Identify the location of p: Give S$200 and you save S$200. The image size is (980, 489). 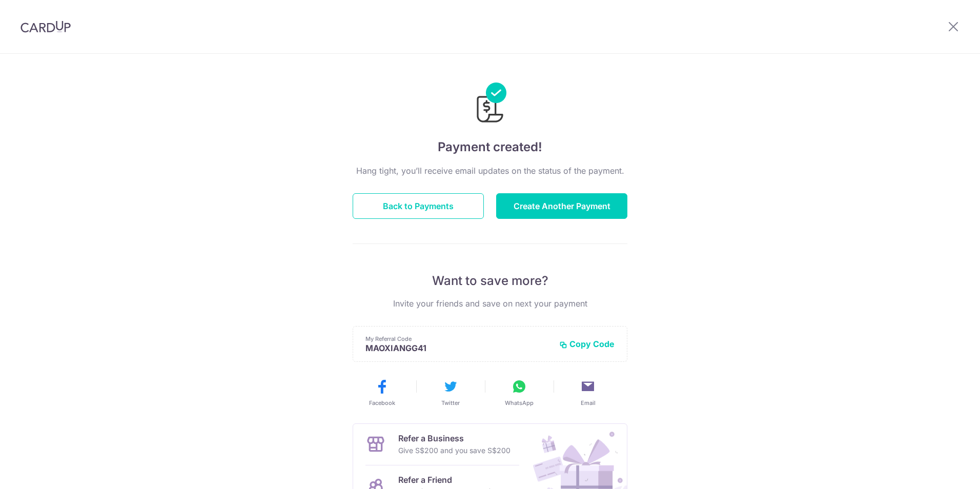
(454, 450).